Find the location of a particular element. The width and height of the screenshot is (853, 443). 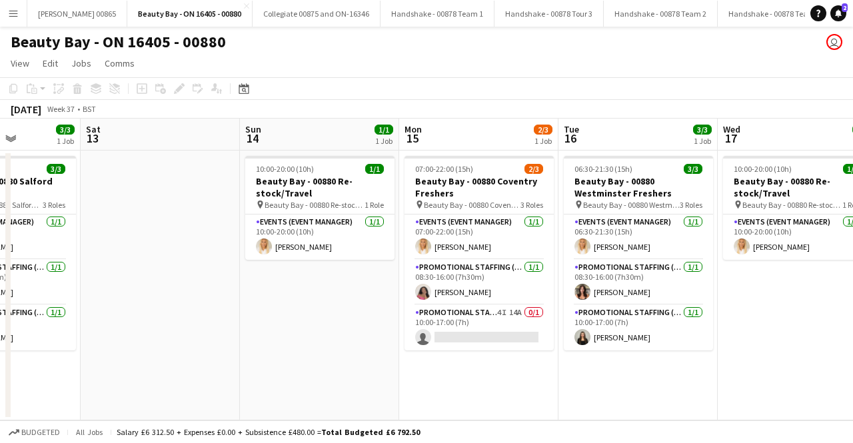

span: Edit is located at coordinates (50, 63).